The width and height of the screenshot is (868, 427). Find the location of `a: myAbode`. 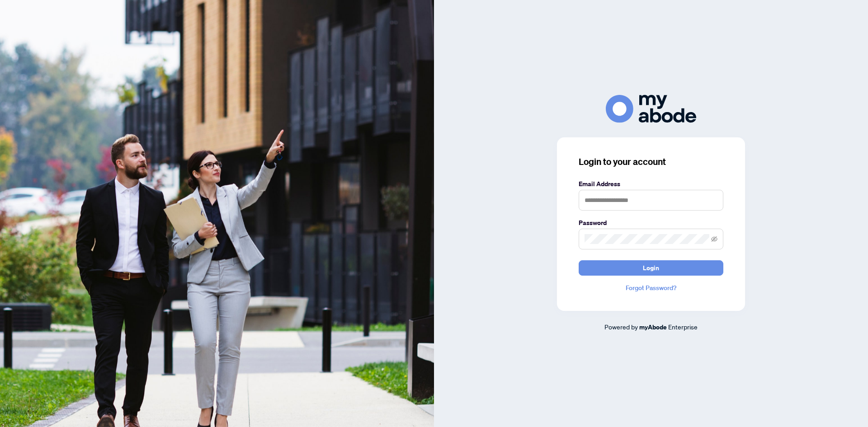

a: myAbode is located at coordinates (653, 327).